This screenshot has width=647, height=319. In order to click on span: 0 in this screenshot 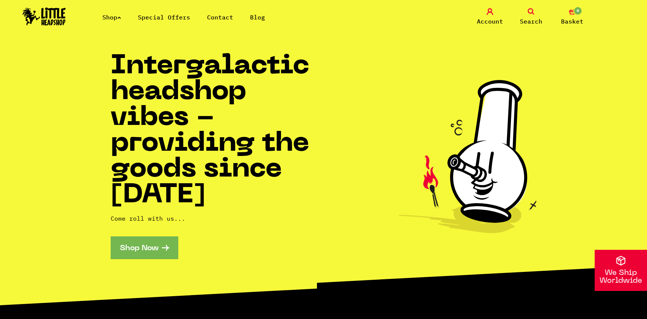, I will do `click(578, 11)`.